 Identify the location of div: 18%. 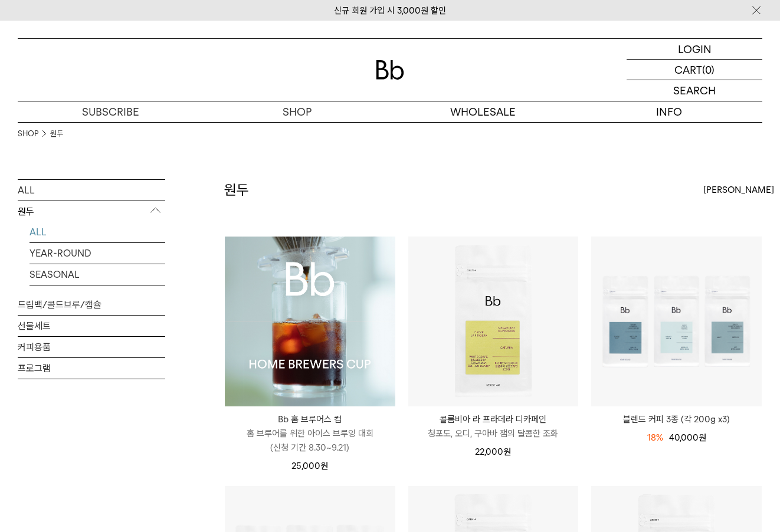
(655, 438).